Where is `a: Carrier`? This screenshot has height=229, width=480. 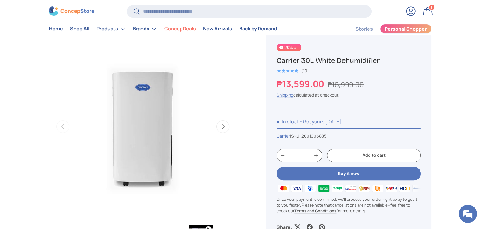 a: Carrier is located at coordinates (283, 136).